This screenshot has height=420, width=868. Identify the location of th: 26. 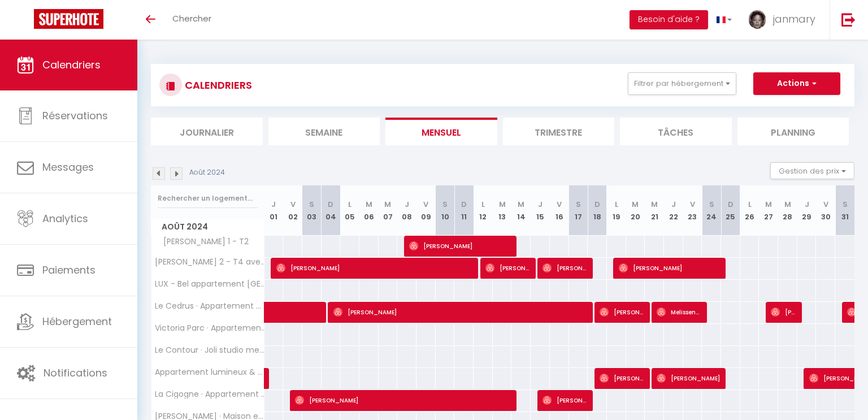
(750, 210).